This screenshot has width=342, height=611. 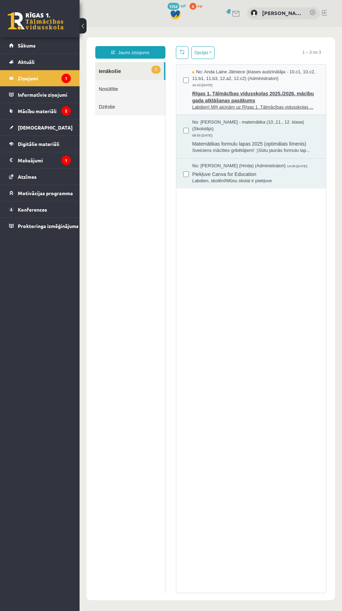 I want to click on span: 1, so click(x=76, y=43).